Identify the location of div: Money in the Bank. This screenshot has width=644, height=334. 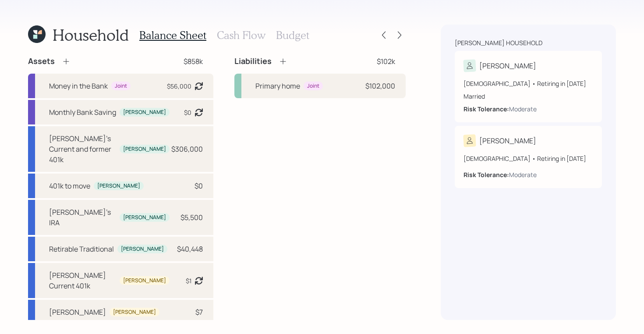
(78, 86).